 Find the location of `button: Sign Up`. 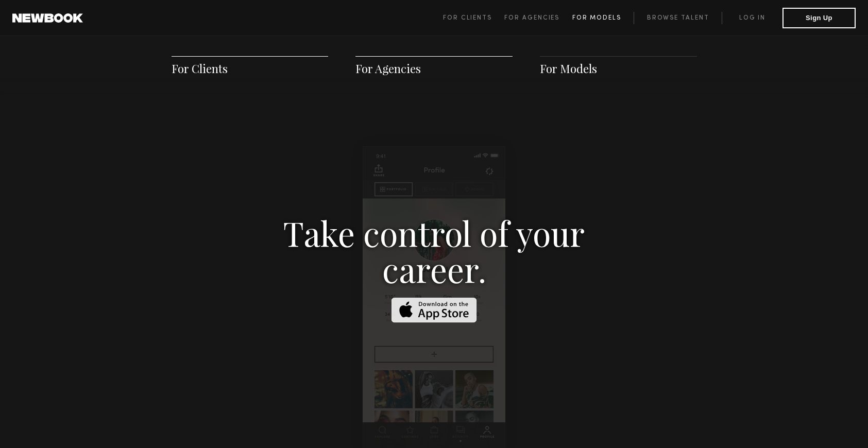

button: Sign Up is located at coordinates (819, 18).